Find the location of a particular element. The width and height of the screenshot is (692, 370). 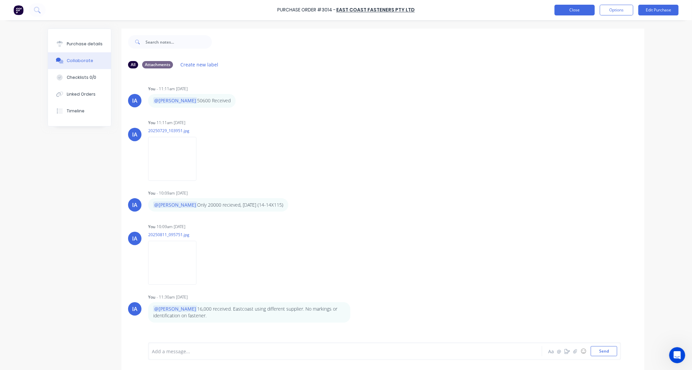

p: 16,000 received. Eastcoast using different supplier. No markings or identification on fastener. is located at coordinates (249, 312).